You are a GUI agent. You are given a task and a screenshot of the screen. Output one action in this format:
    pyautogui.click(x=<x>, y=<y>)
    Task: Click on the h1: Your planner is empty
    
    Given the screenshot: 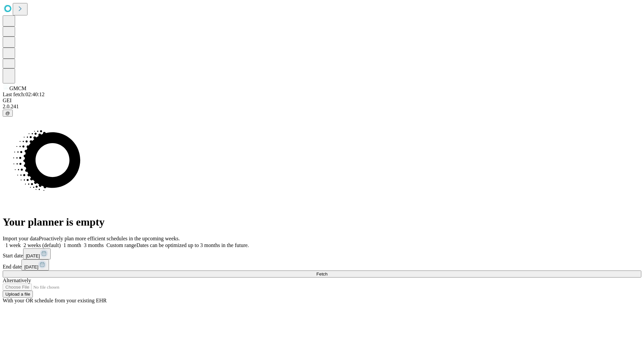 What is the action you would take?
    pyautogui.click(x=322, y=222)
    